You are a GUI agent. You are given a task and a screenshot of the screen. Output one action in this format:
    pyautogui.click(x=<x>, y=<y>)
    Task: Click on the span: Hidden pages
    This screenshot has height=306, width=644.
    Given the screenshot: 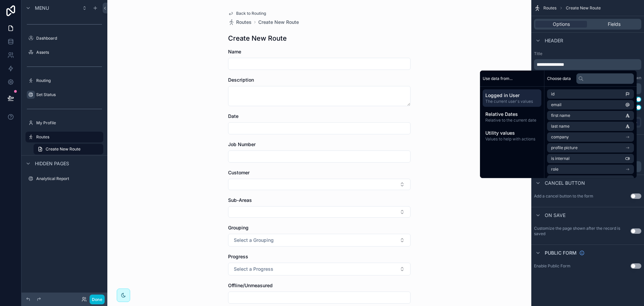 What is the action you would take?
    pyautogui.click(x=52, y=163)
    